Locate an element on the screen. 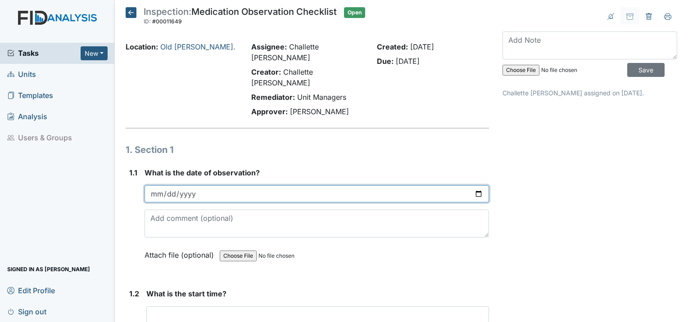 The height and width of the screenshot is (322, 688). span: Sign out is located at coordinates (27, 312).